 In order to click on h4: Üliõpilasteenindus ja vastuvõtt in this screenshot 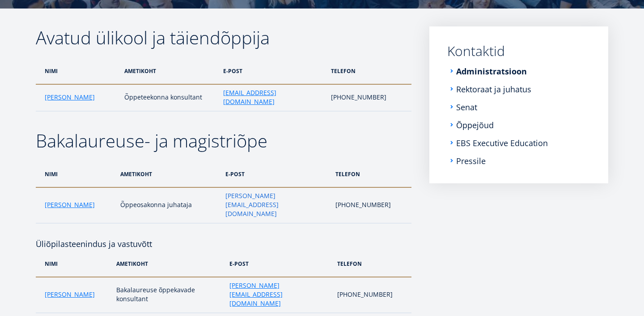, I will do `click(223, 237)`.